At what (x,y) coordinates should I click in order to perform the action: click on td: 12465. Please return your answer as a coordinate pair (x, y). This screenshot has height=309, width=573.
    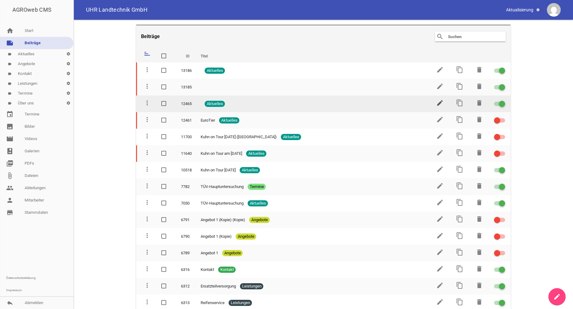
    Looking at the image, I should click on (185, 104).